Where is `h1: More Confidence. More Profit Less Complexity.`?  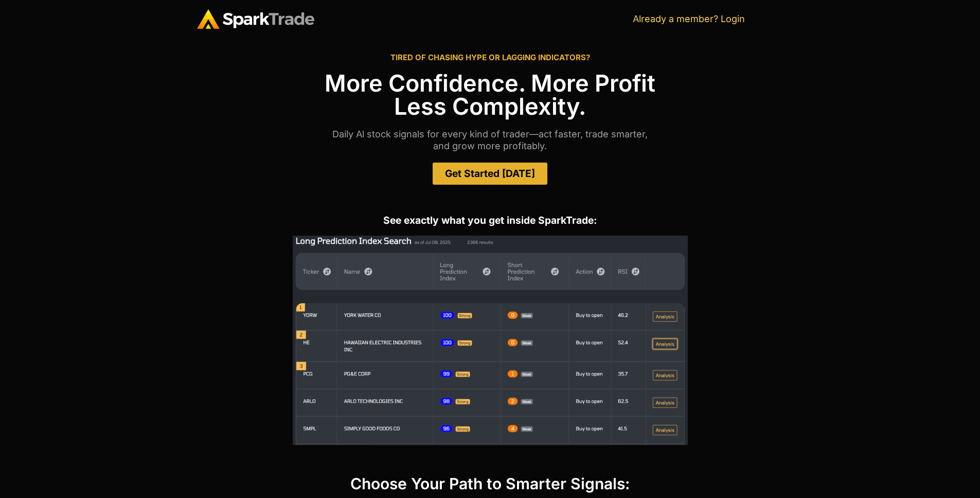
h1: More Confidence. More Profit Less Complexity. is located at coordinates (490, 95).